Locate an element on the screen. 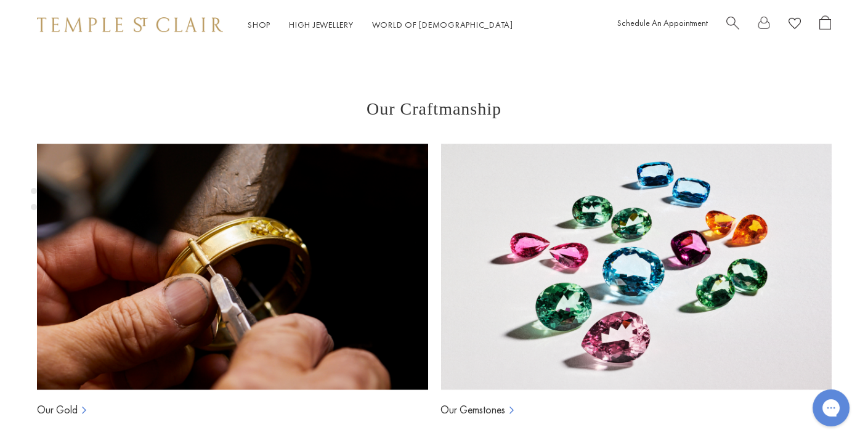 This screenshot has width=868, height=443. div: Product gallery navigation is located at coordinates (34, 202).